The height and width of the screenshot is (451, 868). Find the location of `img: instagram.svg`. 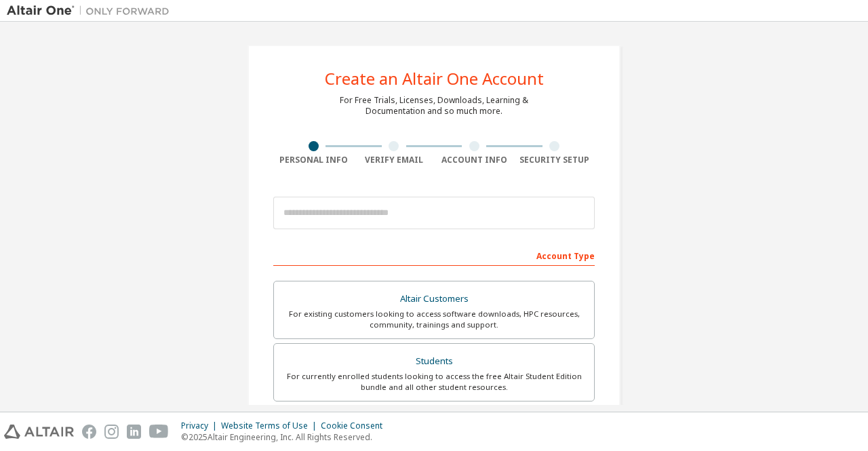

img: instagram.svg is located at coordinates (111, 431).